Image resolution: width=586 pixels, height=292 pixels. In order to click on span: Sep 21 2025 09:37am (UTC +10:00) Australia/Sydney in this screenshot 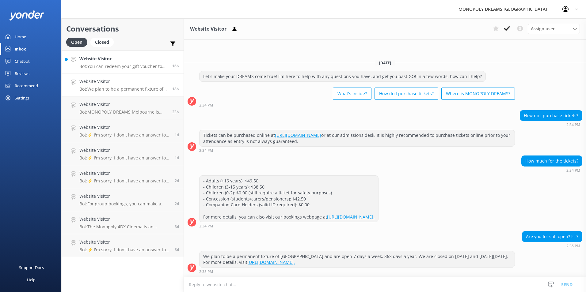, I will do `click(175, 112)`.